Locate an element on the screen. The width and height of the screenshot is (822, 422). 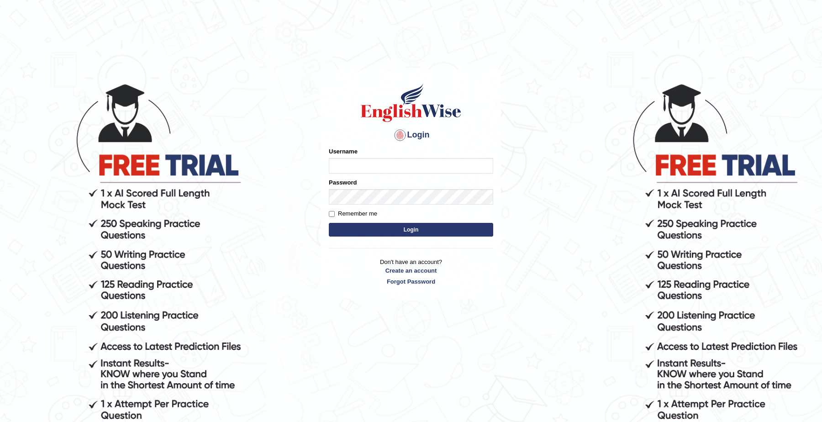
label: Remember me is located at coordinates (353, 214).